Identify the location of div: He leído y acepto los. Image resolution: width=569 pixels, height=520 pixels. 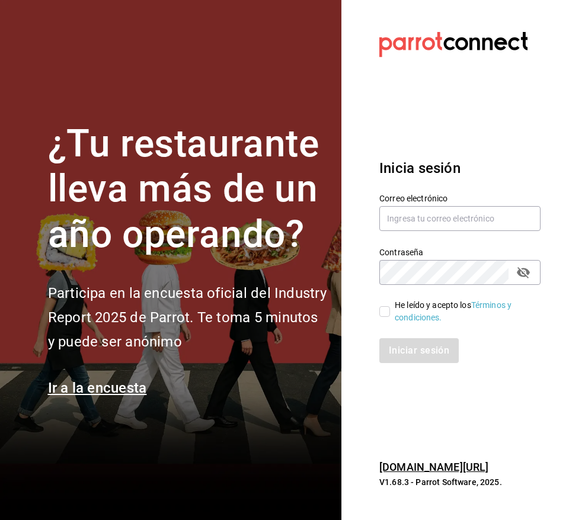
(463, 312).